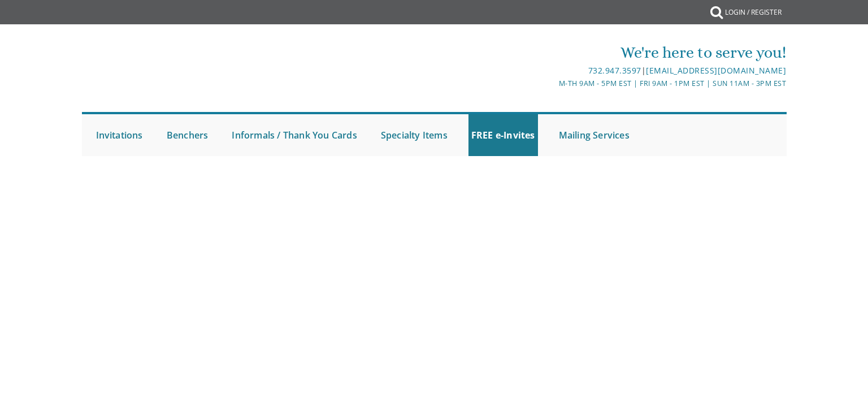 Image resolution: width=868 pixels, height=393 pixels. What do you see at coordinates (503, 135) in the screenshot?
I see `a: FREE e-Invites` at bounding box center [503, 135].